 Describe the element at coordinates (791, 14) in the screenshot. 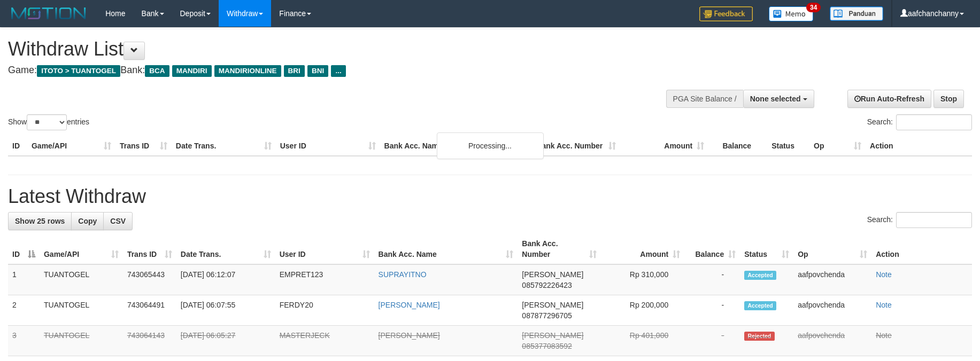

I see `img: Button%20Memo.svg` at that location.